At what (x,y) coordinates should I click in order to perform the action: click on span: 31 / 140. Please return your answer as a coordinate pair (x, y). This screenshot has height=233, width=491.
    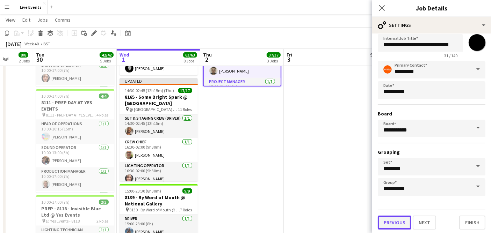
    Looking at the image, I should click on (451, 56).